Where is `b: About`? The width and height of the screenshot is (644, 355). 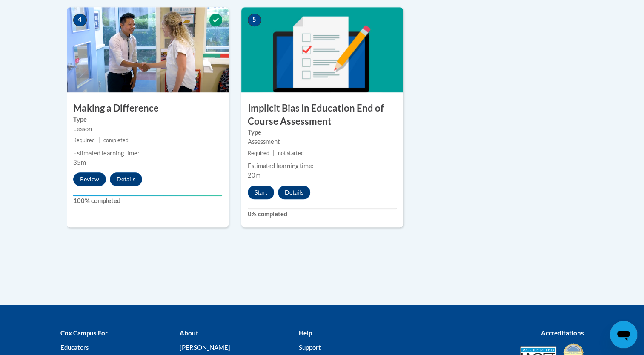 b: About is located at coordinates (189, 333).